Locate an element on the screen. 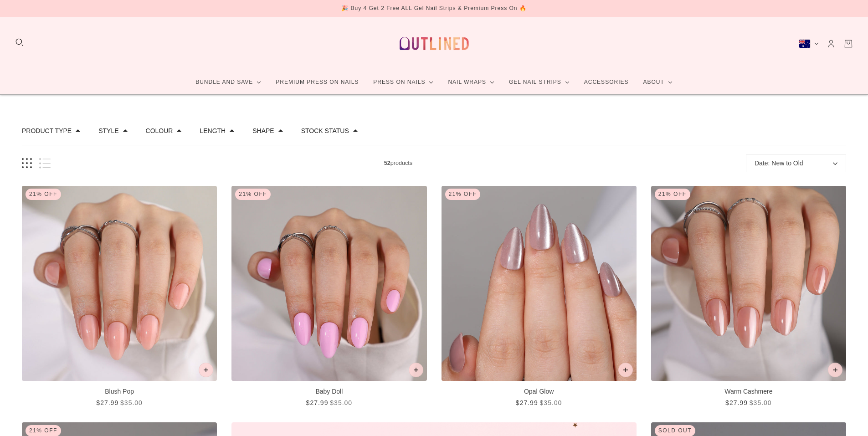  button: Filter by Product type is located at coordinates (46, 131).